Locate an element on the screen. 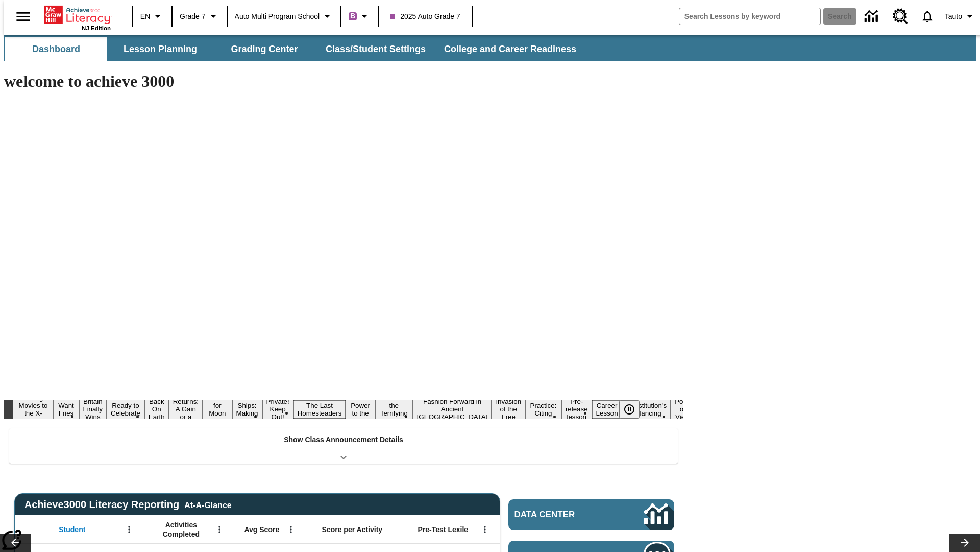 Image resolution: width=980 pixels, height=552 pixels. span: Activities Completed is located at coordinates (181, 529).